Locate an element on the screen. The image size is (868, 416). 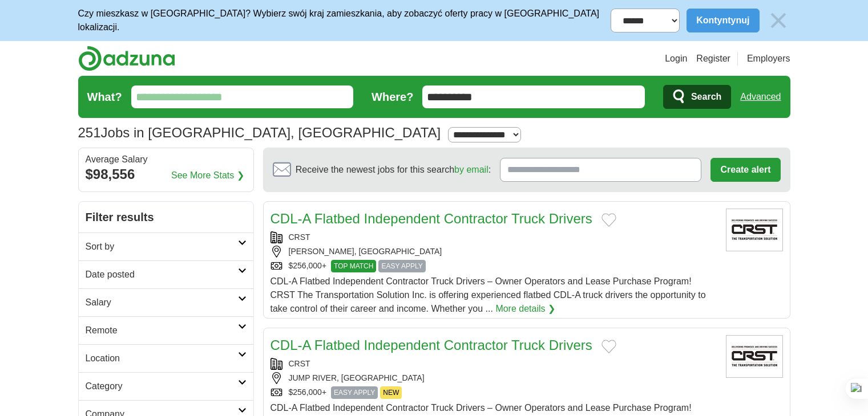
img: icon_close_no_bg.svg is located at coordinates (779, 20).